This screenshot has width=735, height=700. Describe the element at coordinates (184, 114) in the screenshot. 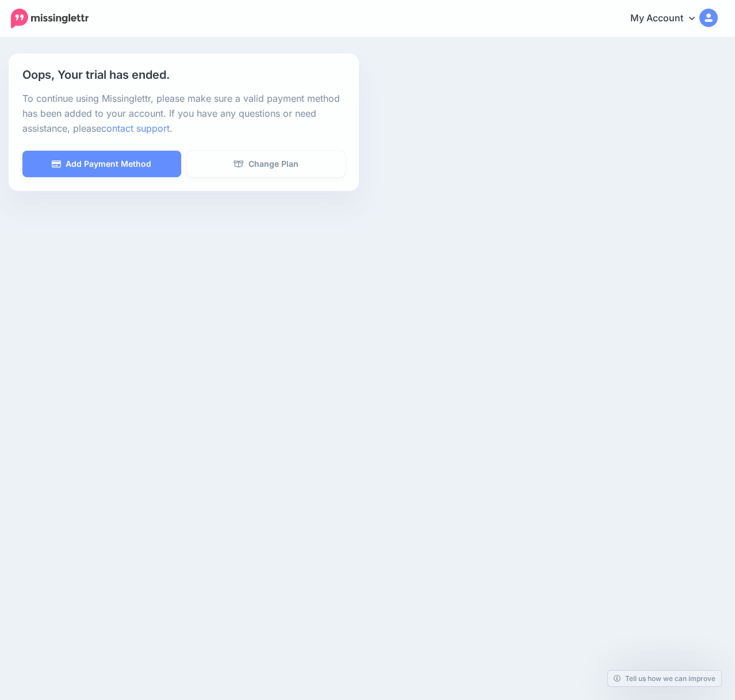

I see `p: To continue using Missinglettr, please make sure a valid payment method has been added to your ac...` at that location.